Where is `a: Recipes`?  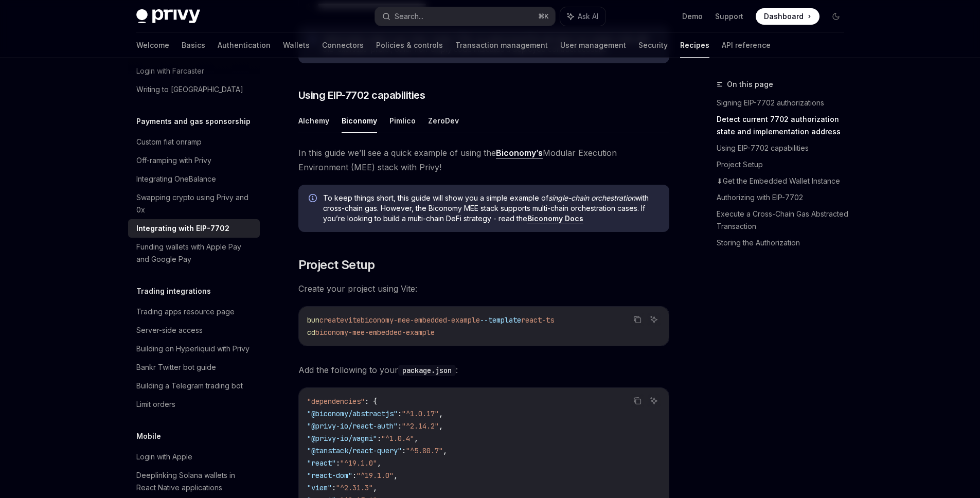
a: Recipes is located at coordinates (694, 46).